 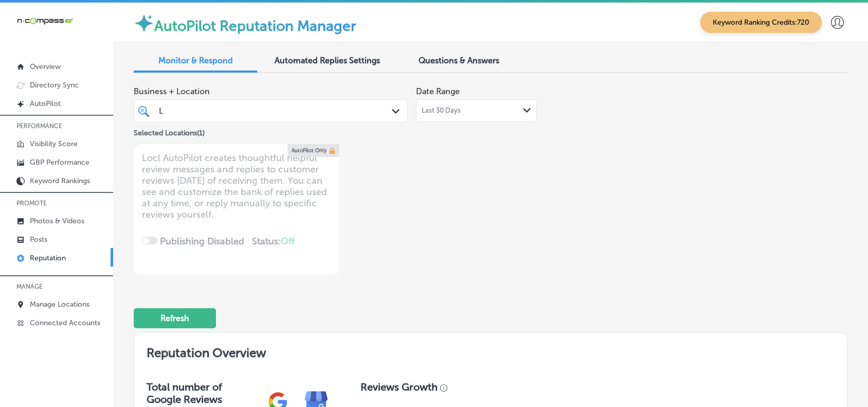 What do you see at coordinates (59, 181) in the screenshot?
I see `p: Keyword Rankings` at bounding box center [59, 181].